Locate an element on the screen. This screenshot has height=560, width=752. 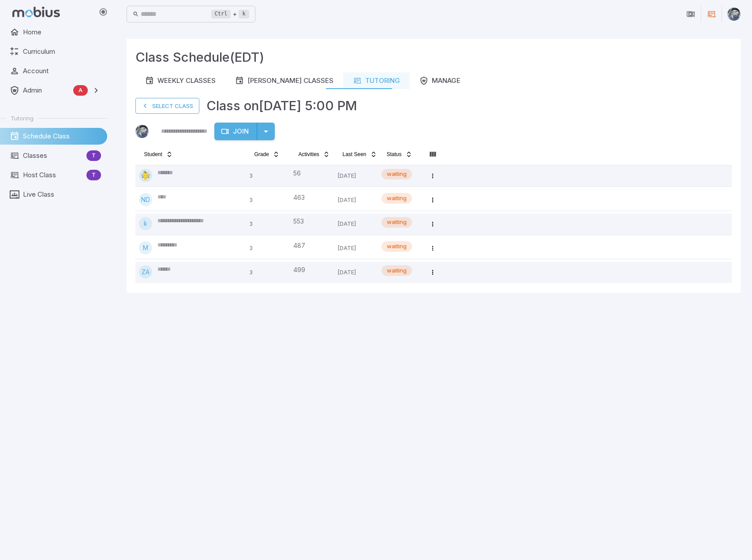
span: Last Seen is located at coordinates (354, 155).